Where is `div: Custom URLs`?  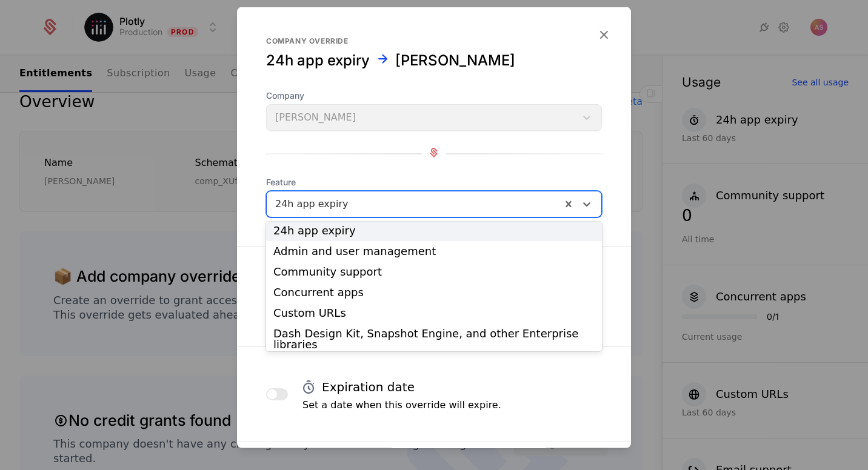
div: Custom URLs is located at coordinates (434, 313).